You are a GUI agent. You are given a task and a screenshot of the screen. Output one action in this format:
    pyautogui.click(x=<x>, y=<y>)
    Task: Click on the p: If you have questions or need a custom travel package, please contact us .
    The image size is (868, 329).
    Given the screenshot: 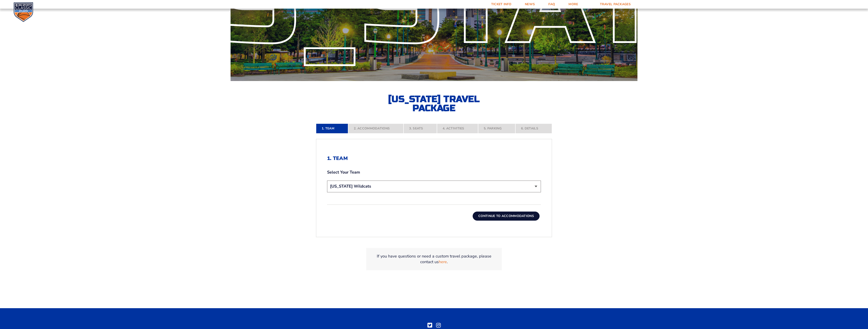 What is the action you would take?
    pyautogui.click(x=434, y=259)
    